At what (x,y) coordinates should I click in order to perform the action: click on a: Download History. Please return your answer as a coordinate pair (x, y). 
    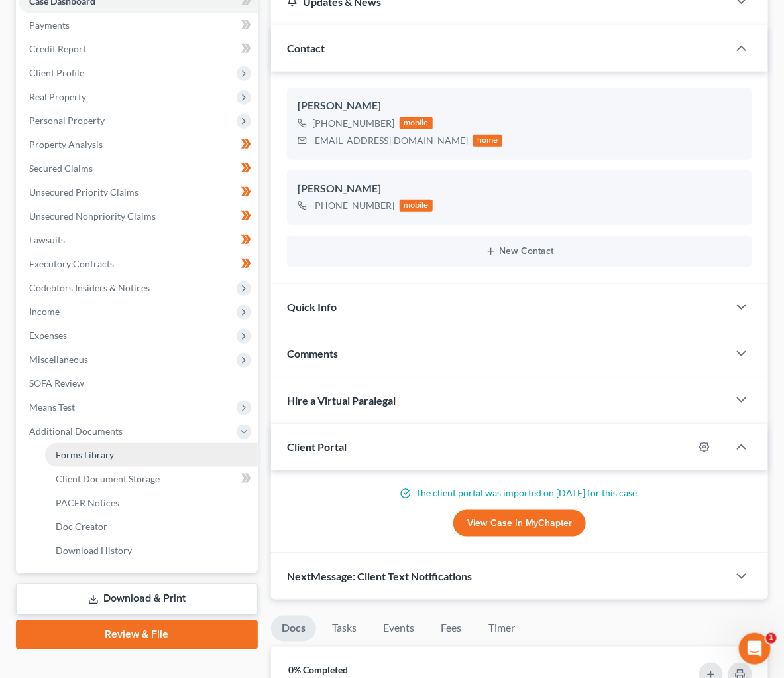
    Looking at the image, I should click on (151, 550).